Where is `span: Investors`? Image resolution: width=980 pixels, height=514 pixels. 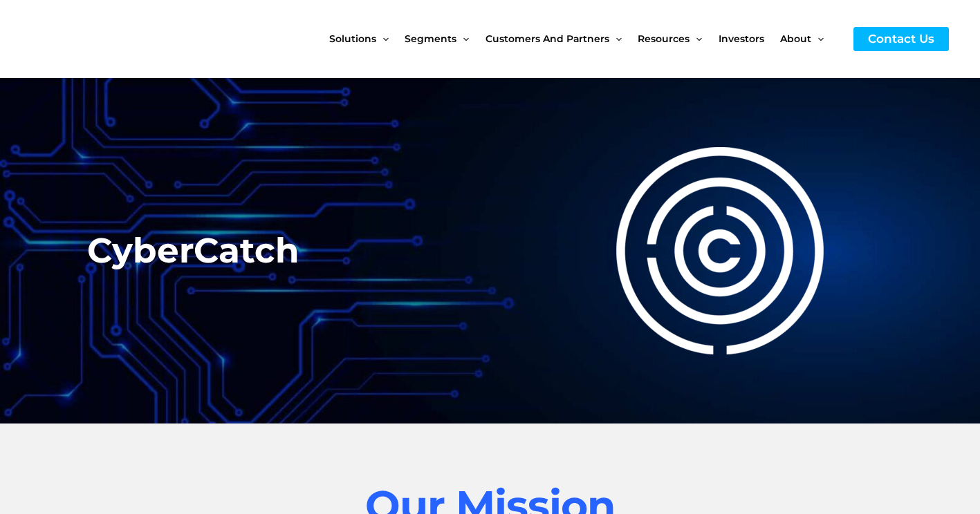
span: Investors is located at coordinates (741, 39).